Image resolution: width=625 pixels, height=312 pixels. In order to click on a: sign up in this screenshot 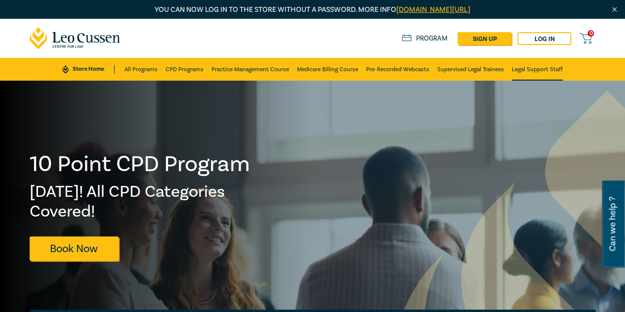, I will do `click(484, 39)`.